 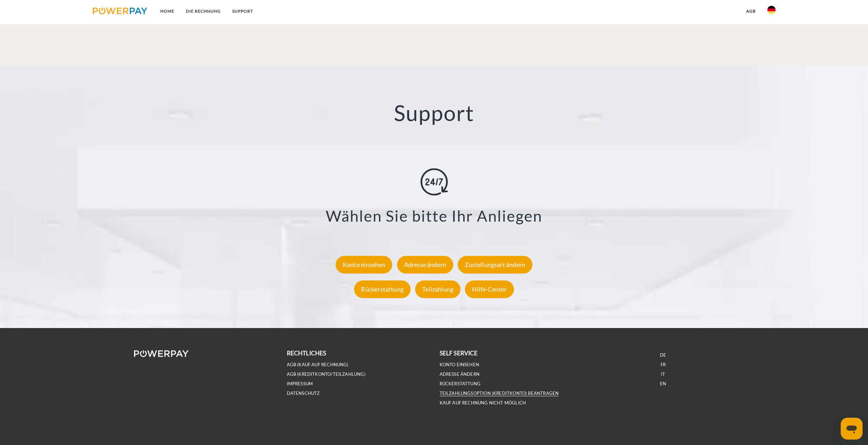 I want to click on a: AGB (Kauf auf Rechnung), so click(x=317, y=364).